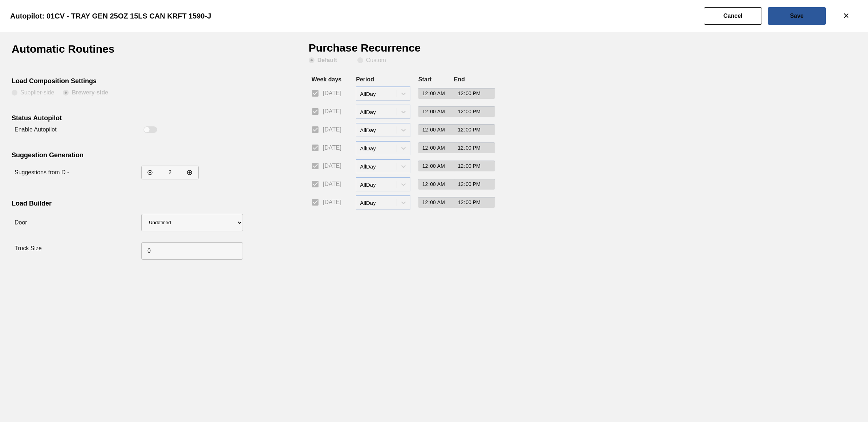  Describe the element at coordinates (459, 79) in the screenshot. I see `label: End` at that location.